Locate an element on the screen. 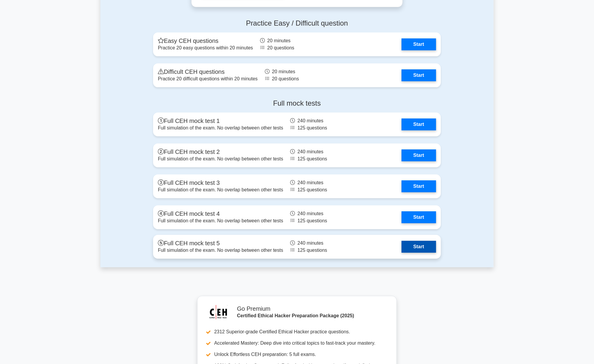  h4: Full mock tests is located at coordinates (297, 103).